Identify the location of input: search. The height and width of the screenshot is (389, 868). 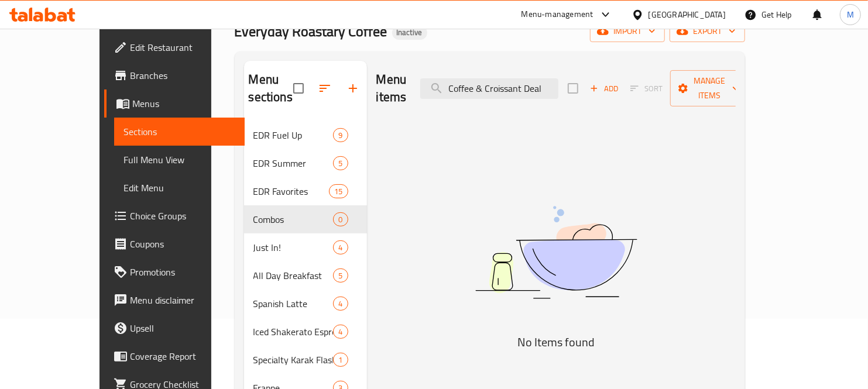
(489, 89).